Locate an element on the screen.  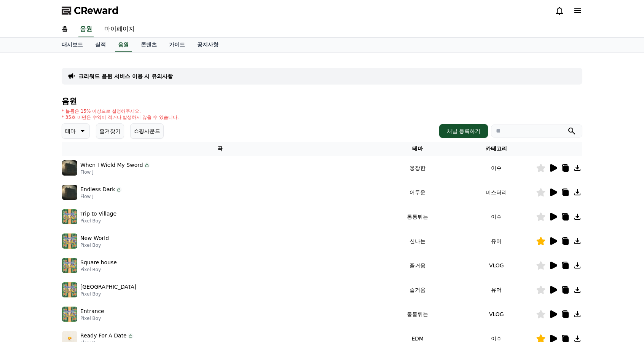
a: 가이드 is located at coordinates (177, 45).